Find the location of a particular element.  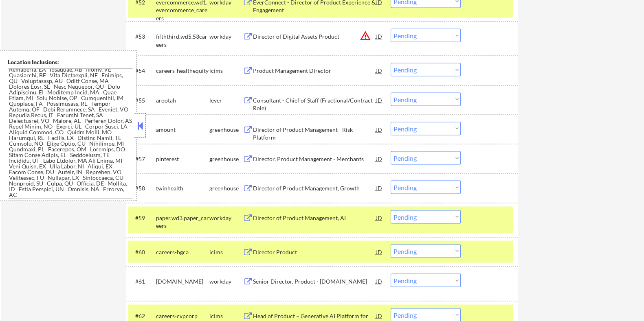

div: arootah is located at coordinates (182, 101).